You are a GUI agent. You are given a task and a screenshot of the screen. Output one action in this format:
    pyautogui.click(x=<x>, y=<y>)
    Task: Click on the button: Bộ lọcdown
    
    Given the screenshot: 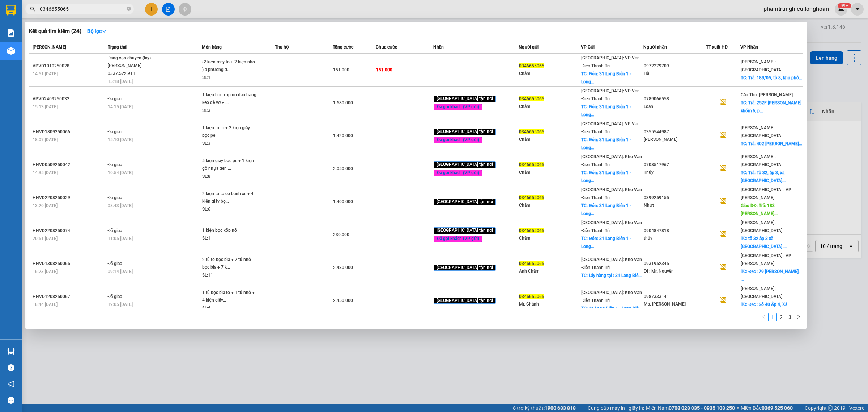 What is the action you would take?
    pyautogui.click(x=97, y=31)
    